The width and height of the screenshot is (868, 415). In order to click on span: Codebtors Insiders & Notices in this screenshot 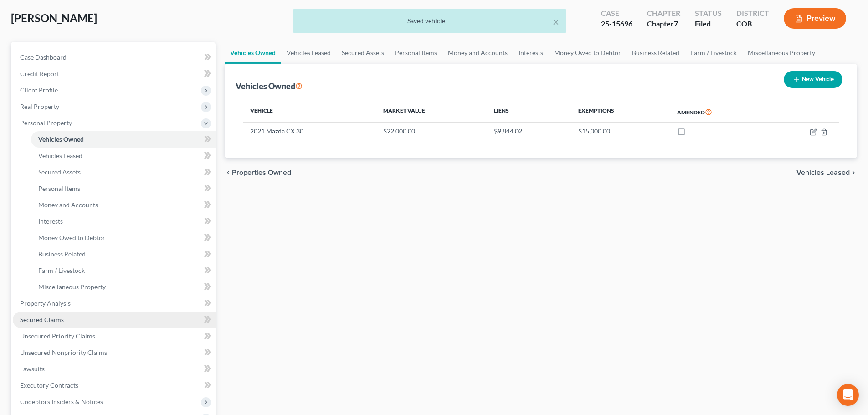, I will do `click(62, 401)`.